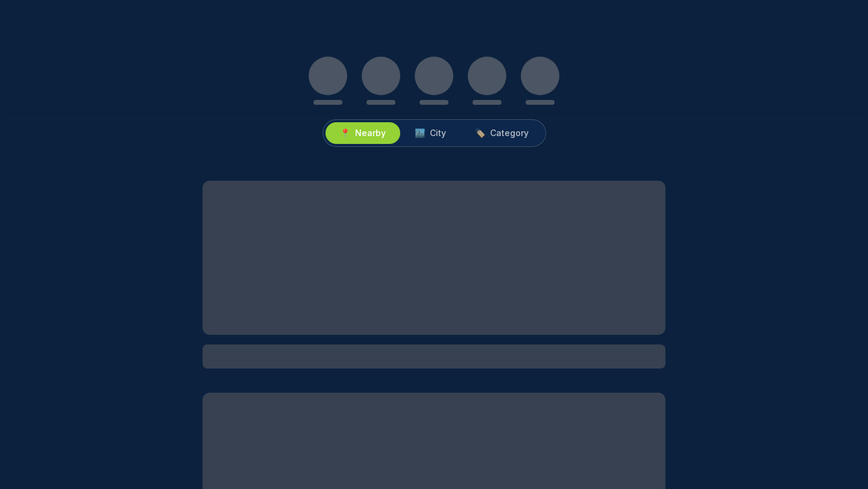 Image resolution: width=868 pixels, height=489 pixels. What do you see at coordinates (438, 133) in the screenshot?
I see `span: City` at bounding box center [438, 133].